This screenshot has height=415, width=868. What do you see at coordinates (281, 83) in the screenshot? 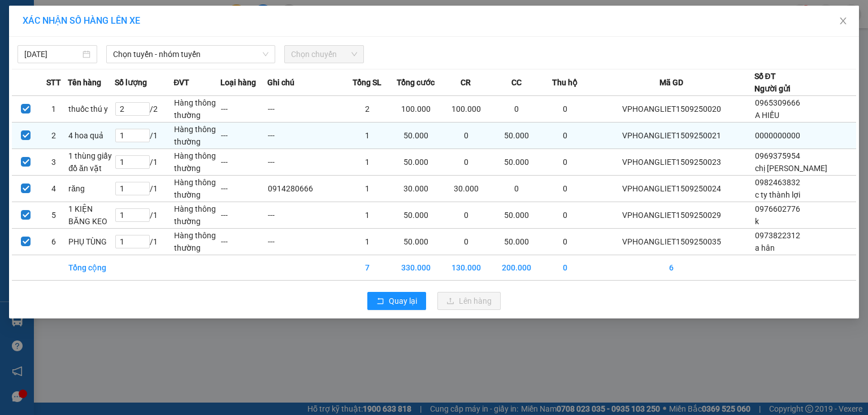
I see `span: Ghi chú` at bounding box center [281, 83].